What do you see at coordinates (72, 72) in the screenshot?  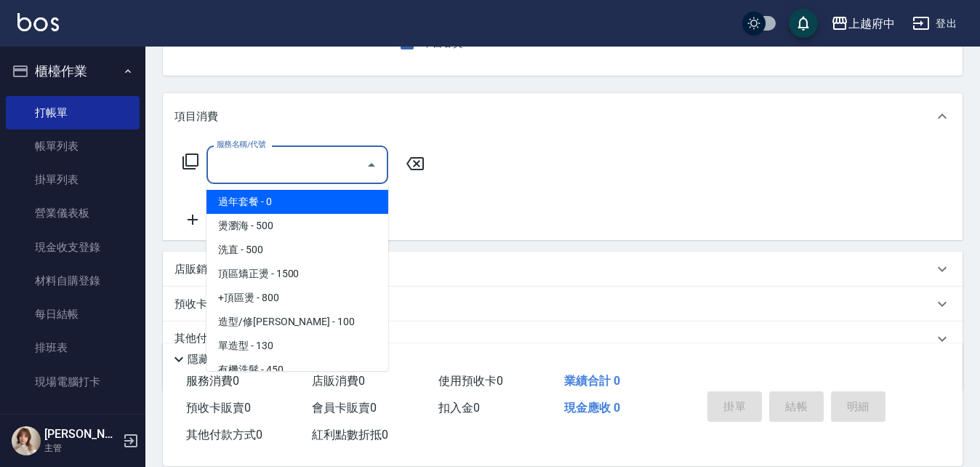 I see `button: 櫃檯作業` at bounding box center [72, 72].